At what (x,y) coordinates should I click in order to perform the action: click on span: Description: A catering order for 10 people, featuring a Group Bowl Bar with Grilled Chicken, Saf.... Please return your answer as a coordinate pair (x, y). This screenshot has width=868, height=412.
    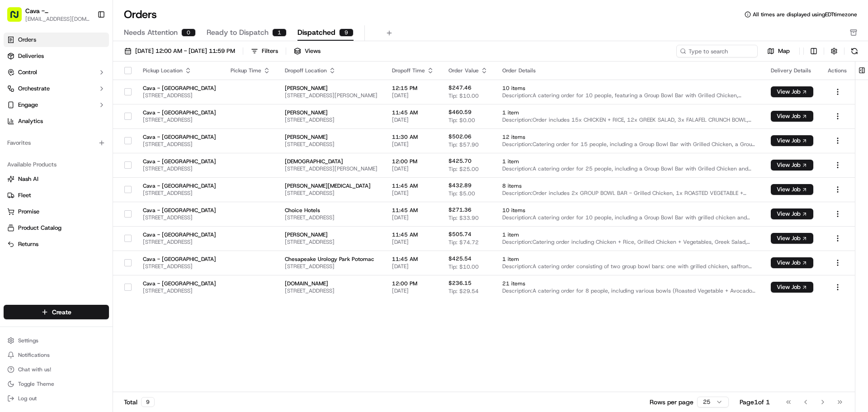
    Looking at the image, I should click on (630, 96).